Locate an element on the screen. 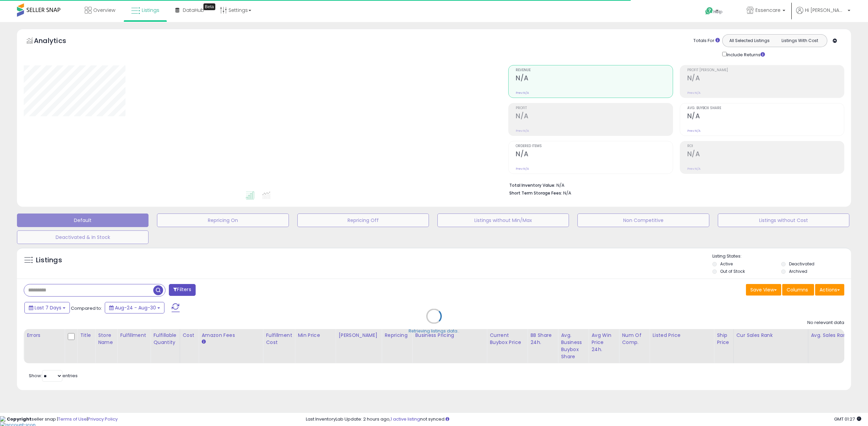 The width and height of the screenshot is (868, 426). button: Non Competitive is located at coordinates (643, 220).